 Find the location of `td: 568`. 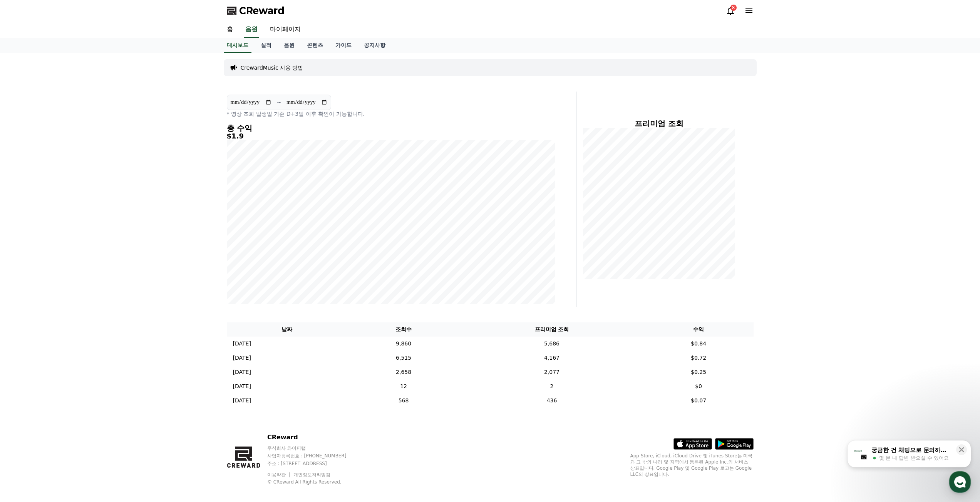

td: 568 is located at coordinates (403, 401).